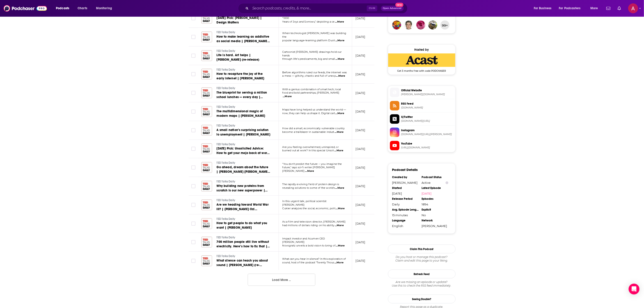 The height and width of the screenshot is (308, 644). I want to click on span: twitter.com/TEDTalks, so click(428, 121).